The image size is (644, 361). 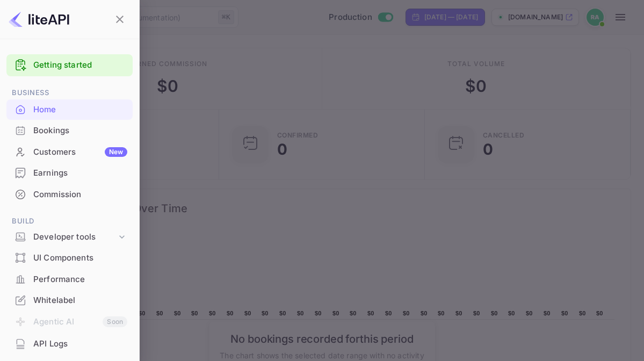 I want to click on a: UI Components, so click(x=70, y=257).